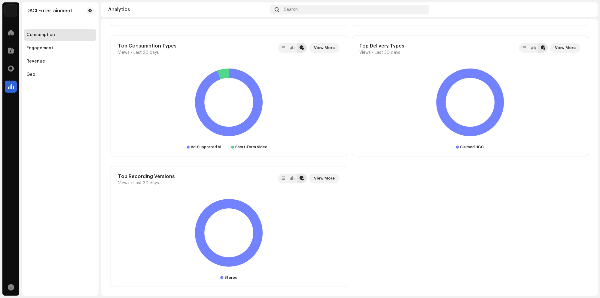  What do you see at coordinates (60, 35) in the screenshot?
I see `re-m-nav-item: Consumption` at bounding box center [60, 35].